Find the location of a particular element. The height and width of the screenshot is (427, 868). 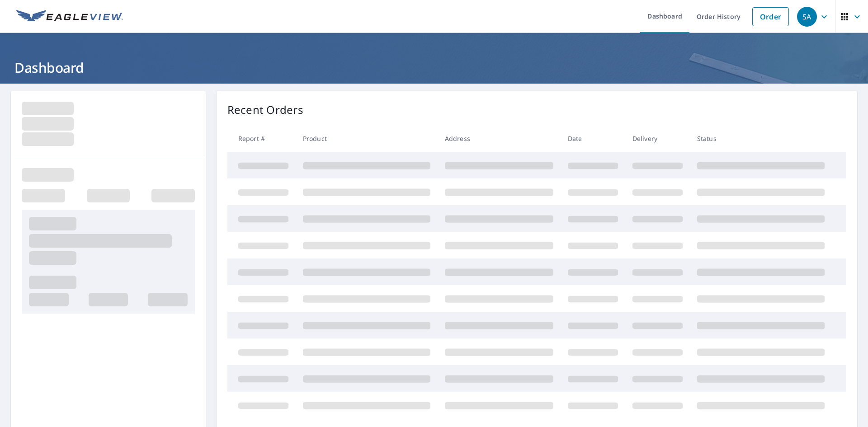

h1: Dashboard is located at coordinates (434, 68).